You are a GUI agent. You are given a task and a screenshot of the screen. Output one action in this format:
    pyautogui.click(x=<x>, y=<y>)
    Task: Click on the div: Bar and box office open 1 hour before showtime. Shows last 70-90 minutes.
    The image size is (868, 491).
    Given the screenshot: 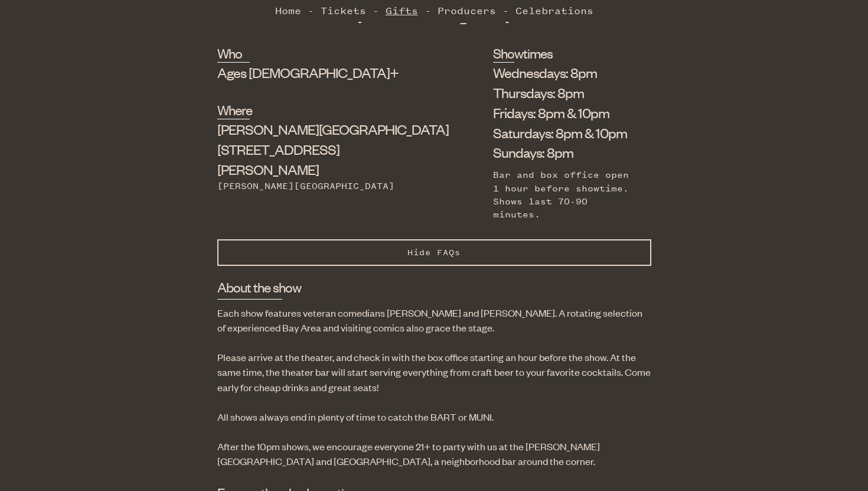 What is the action you would take?
    pyautogui.click(x=563, y=195)
    